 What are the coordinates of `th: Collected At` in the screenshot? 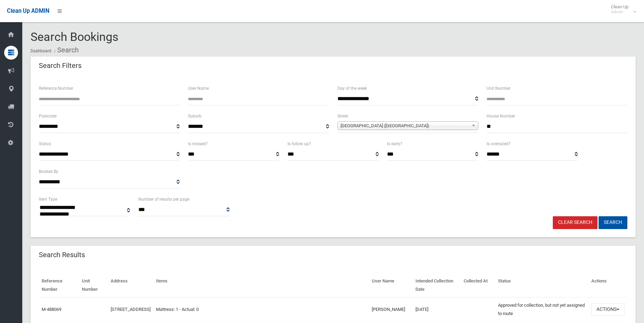 It's located at (478, 285).